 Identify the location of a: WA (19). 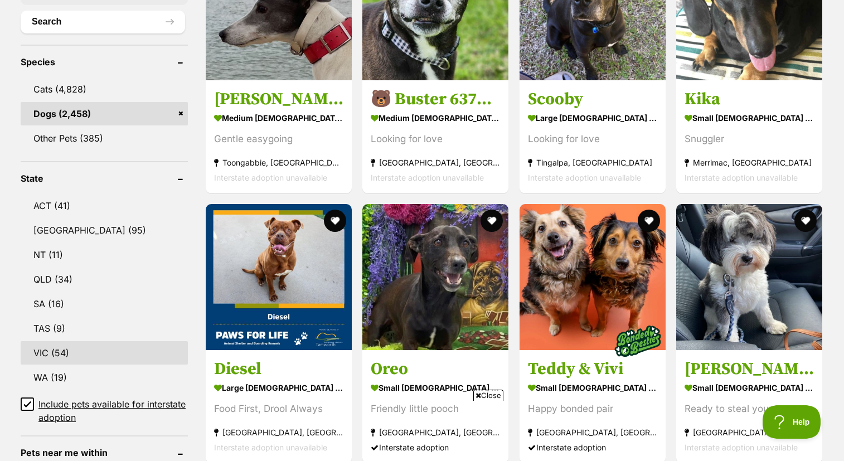
(104, 377).